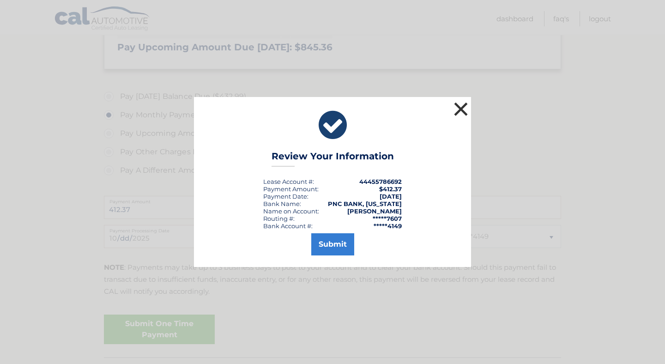 The image size is (665, 364). Describe the element at coordinates (333, 244) in the screenshot. I see `button: Submit` at that location.